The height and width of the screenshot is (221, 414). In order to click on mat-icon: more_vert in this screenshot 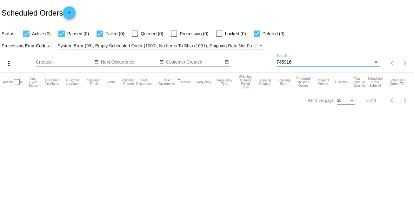, I will do `click(9, 64)`.